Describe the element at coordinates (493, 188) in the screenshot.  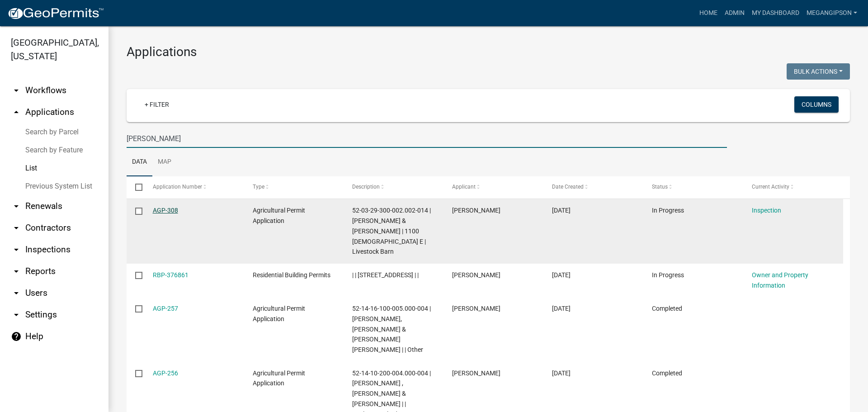
I see `datatable-header-cell: Applicant` at that location.